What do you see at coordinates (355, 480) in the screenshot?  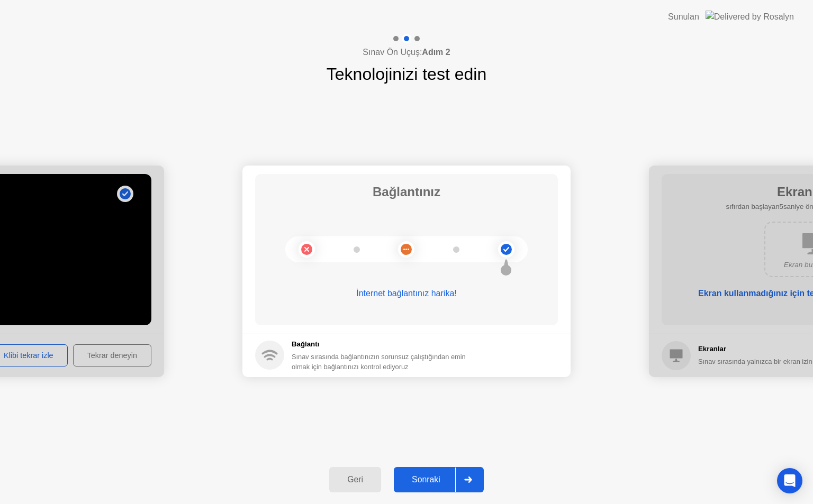 I see `button: Geri` at bounding box center [355, 480].